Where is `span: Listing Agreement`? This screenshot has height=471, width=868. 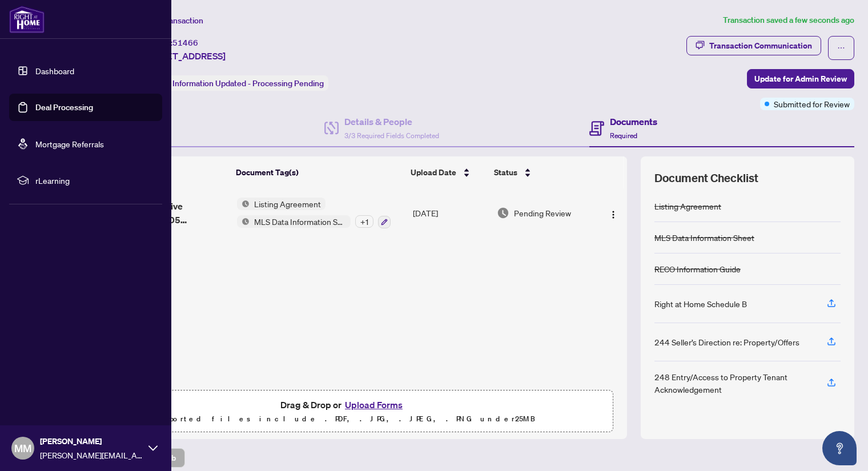
span: Listing Agreement is located at coordinates (288, 204).